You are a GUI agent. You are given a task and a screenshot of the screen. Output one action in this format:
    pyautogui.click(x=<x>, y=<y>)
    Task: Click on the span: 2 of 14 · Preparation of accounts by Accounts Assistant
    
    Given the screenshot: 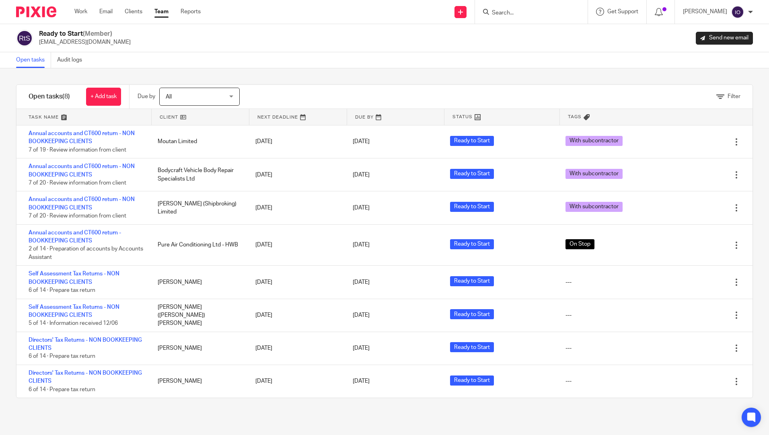 What is the action you would take?
    pyautogui.click(x=86, y=253)
    